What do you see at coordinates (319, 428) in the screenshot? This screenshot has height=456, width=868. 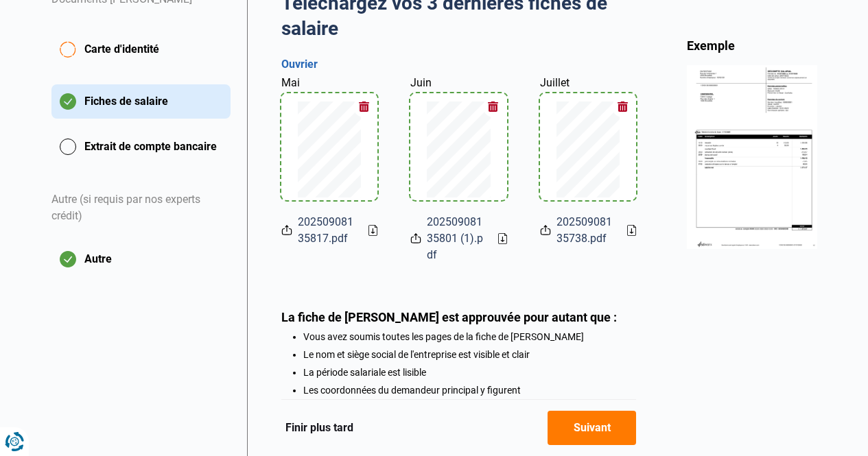 I see `button: Finir plus tard` at bounding box center [319, 428].